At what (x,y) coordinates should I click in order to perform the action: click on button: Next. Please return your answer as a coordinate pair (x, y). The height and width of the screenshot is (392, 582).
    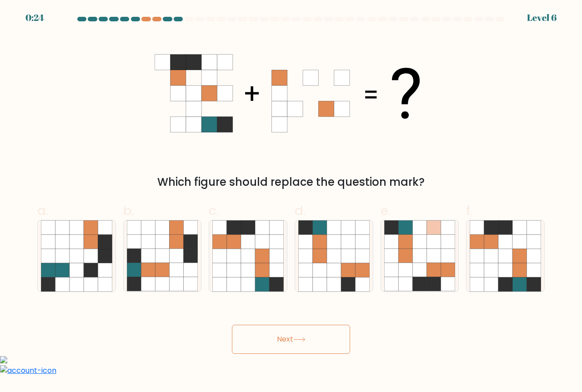
    Looking at the image, I should click on (291, 339).